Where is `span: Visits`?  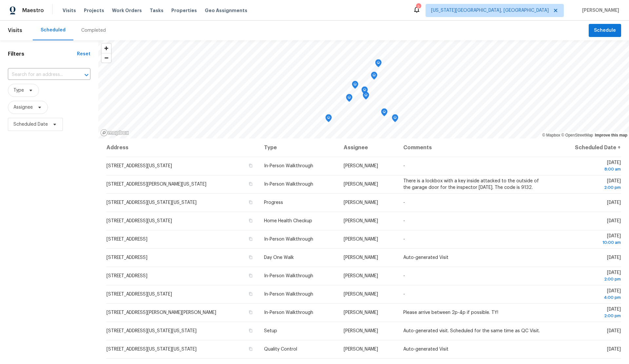
span: Visits is located at coordinates (69, 10).